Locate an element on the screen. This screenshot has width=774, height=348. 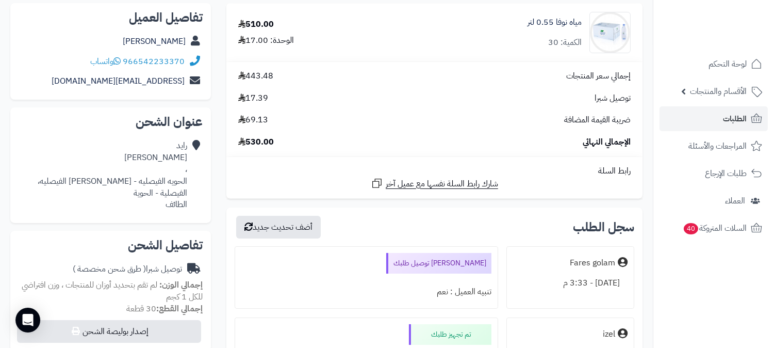
h2: عنوان الشحن is located at coordinates (110, 122).